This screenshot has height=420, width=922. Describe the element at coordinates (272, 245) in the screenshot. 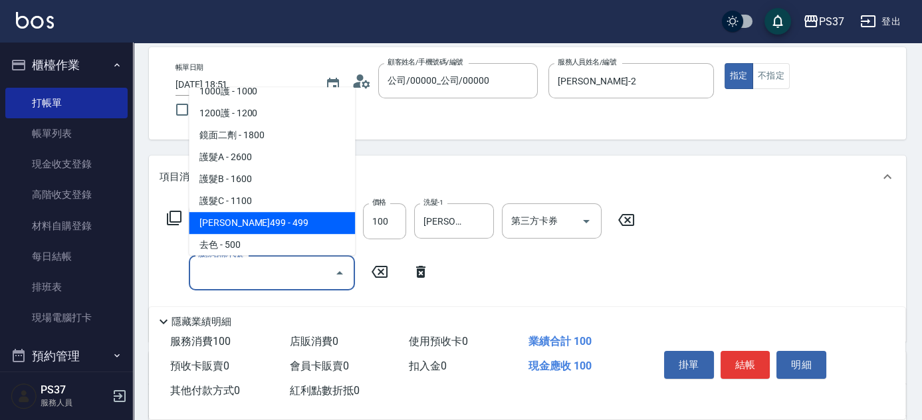

I see `span: 去色 - 500` at that location.